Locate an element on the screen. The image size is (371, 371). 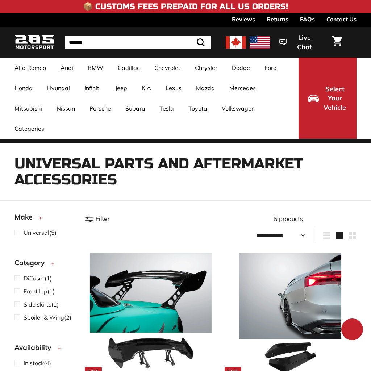
span: Front Lip is located at coordinates (36, 292).